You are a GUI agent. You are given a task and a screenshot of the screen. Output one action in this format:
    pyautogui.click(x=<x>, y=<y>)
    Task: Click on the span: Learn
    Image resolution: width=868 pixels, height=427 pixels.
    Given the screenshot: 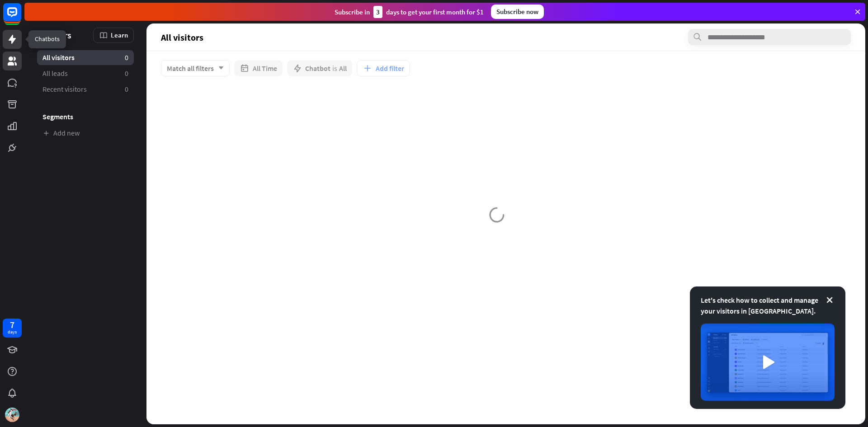 What is the action you would take?
    pyautogui.click(x=120, y=35)
    